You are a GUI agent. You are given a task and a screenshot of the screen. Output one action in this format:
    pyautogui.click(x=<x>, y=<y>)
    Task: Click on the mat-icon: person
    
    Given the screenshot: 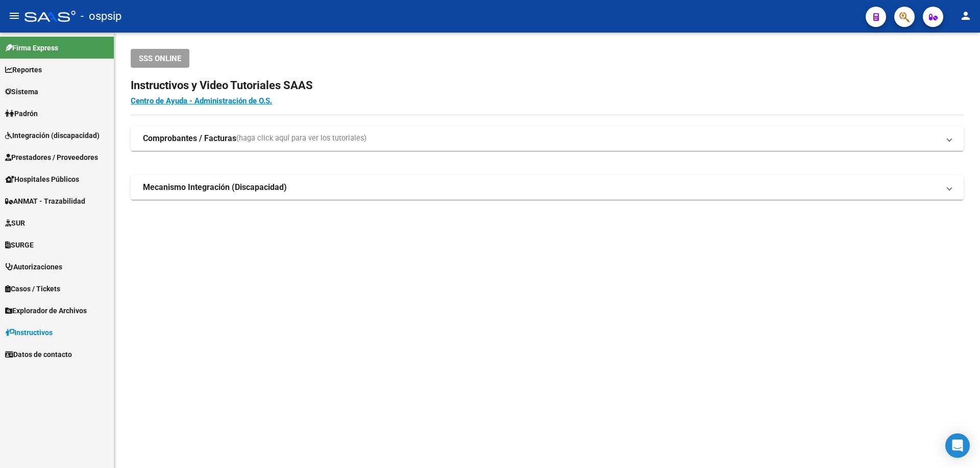 What is the action you would take?
    pyautogui.click(x=965, y=16)
    